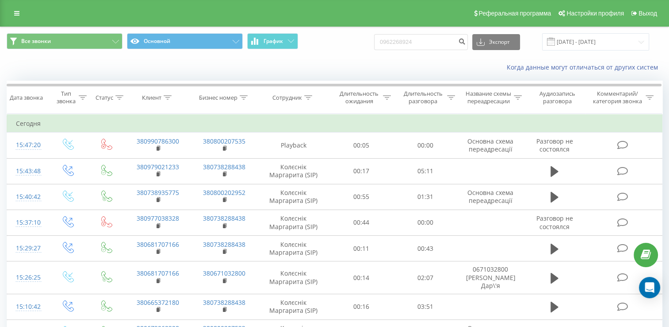  What do you see at coordinates (361, 171) in the screenshot?
I see `td: 00:17` at bounding box center [361, 171].